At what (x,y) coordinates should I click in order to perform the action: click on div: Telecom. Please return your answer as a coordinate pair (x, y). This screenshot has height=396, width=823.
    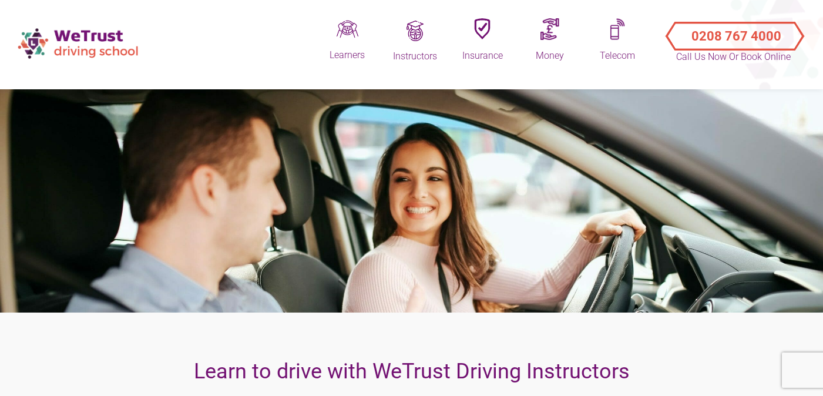
    Looking at the image, I should click on (618, 56).